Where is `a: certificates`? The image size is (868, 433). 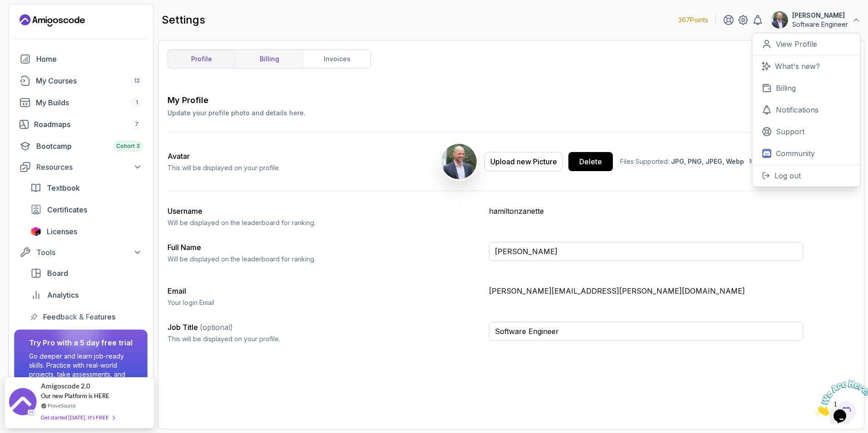
a: certificates is located at coordinates (86, 209).